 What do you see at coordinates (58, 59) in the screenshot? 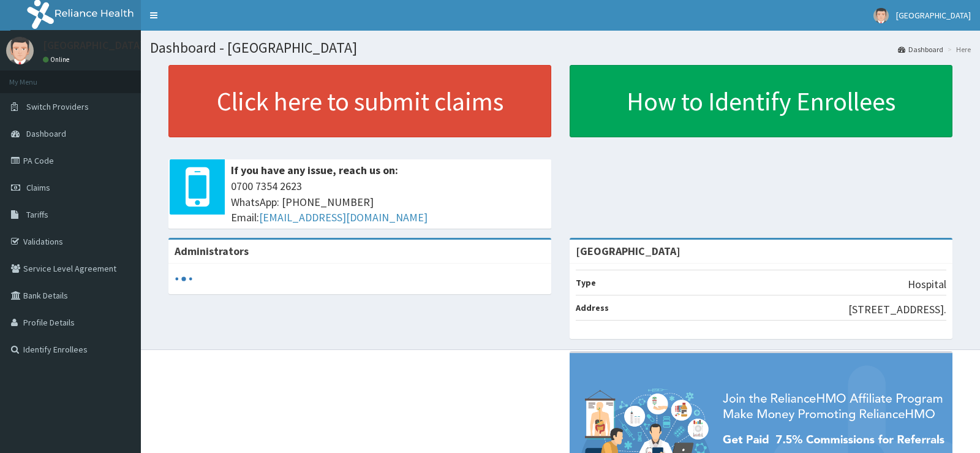
I see `a: Online` at bounding box center [58, 59].